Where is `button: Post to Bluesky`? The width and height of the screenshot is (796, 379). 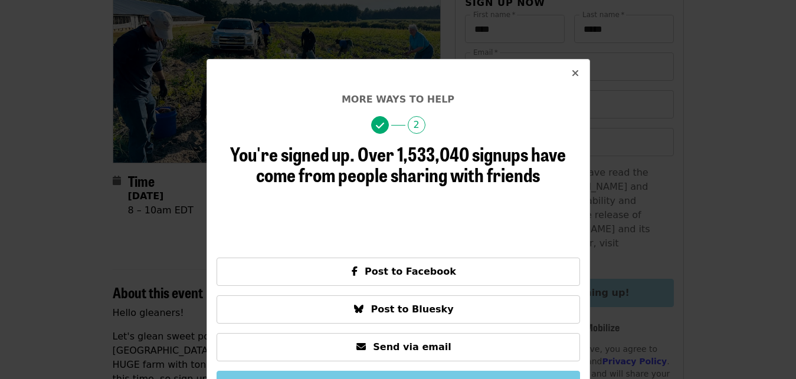 button: Post to Bluesky is located at coordinates (398, 310).